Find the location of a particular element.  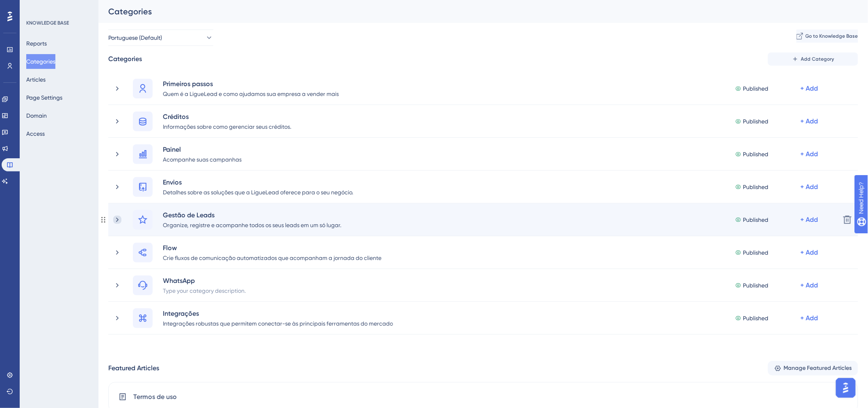

div: Informações sobre como gerenciar seus créditos. is located at coordinates (227, 126).